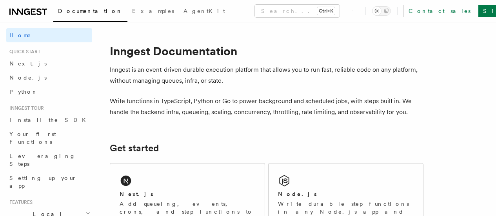 The height and width of the screenshot is (216, 496). What do you see at coordinates (24, 92) in the screenshot?
I see `span: Python` at bounding box center [24, 92].